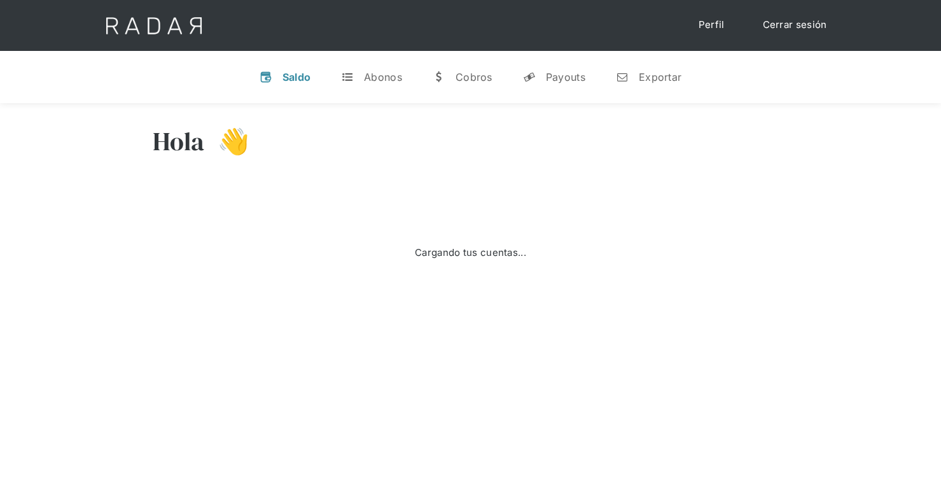 This screenshot has height=487, width=941. Describe the element at coordinates (660, 77) in the screenshot. I see `div: Exportar` at that location.